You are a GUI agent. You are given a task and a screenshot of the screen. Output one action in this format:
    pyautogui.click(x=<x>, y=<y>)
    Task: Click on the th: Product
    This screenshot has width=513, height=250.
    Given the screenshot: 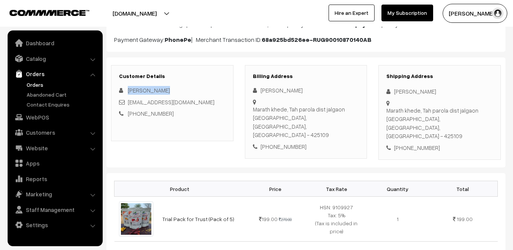 What is the action you would take?
    pyautogui.click(x=180, y=189)
    